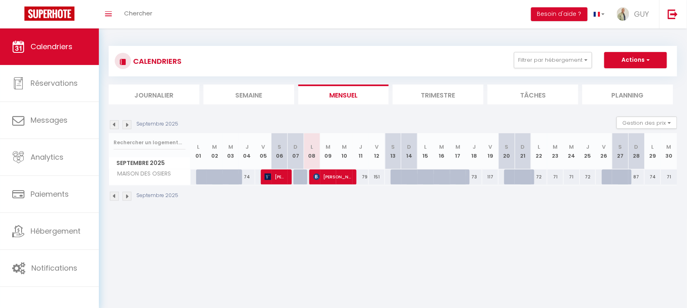  Describe the element at coordinates (636, 151) in the screenshot. I see `th: 28` at that location.